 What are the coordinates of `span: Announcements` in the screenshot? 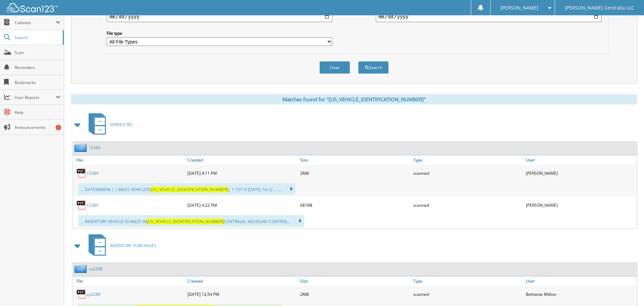 It's located at (37, 127).